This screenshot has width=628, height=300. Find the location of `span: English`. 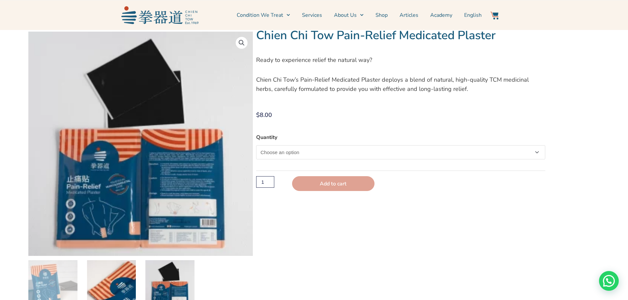

span: English is located at coordinates (473, 15).